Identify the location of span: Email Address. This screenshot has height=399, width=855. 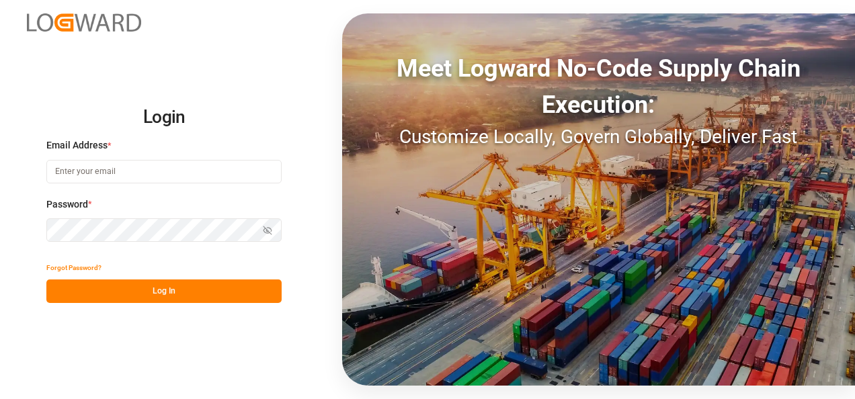
(77, 145).